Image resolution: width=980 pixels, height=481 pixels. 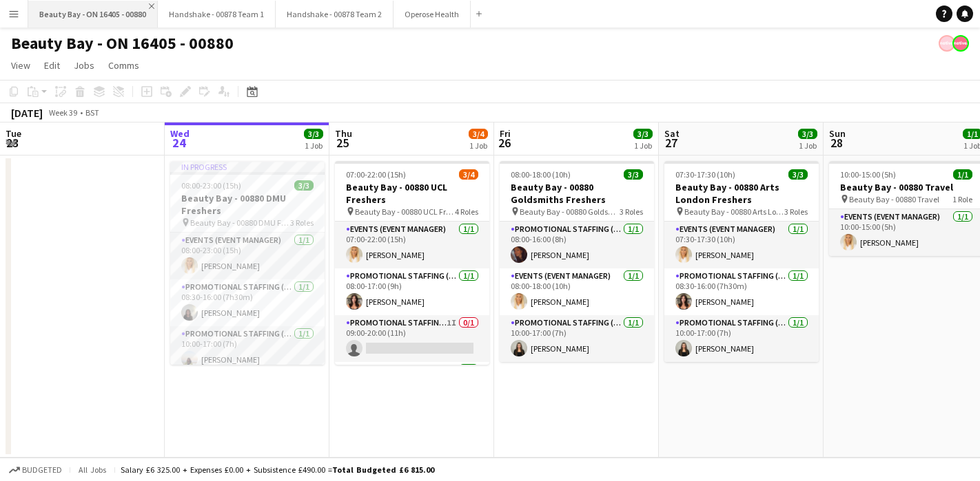 I want to click on span: View, so click(x=21, y=66).